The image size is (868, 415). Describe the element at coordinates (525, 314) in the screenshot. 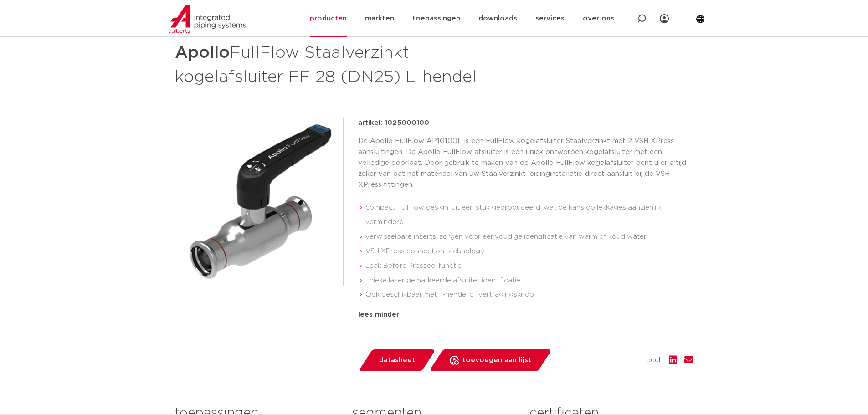

I see `div: lees minder` at that location.